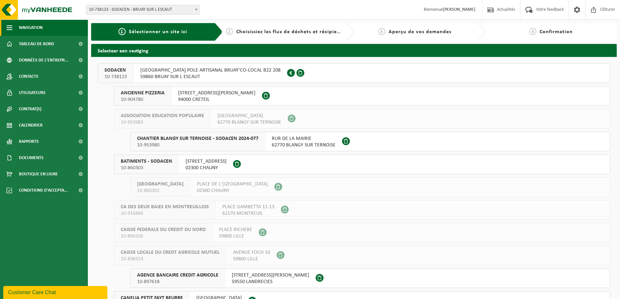  Describe the element at coordinates (249, 214) in the screenshot. I see `span: 62170 MONTREUIL` at that location.